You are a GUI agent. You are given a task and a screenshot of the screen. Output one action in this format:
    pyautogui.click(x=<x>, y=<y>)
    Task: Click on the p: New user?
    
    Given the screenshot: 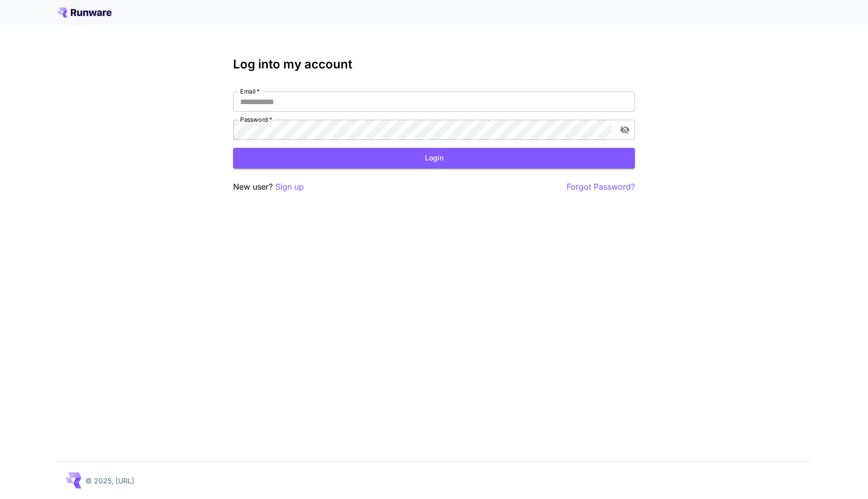 What is the action you would take?
    pyautogui.click(x=268, y=187)
    